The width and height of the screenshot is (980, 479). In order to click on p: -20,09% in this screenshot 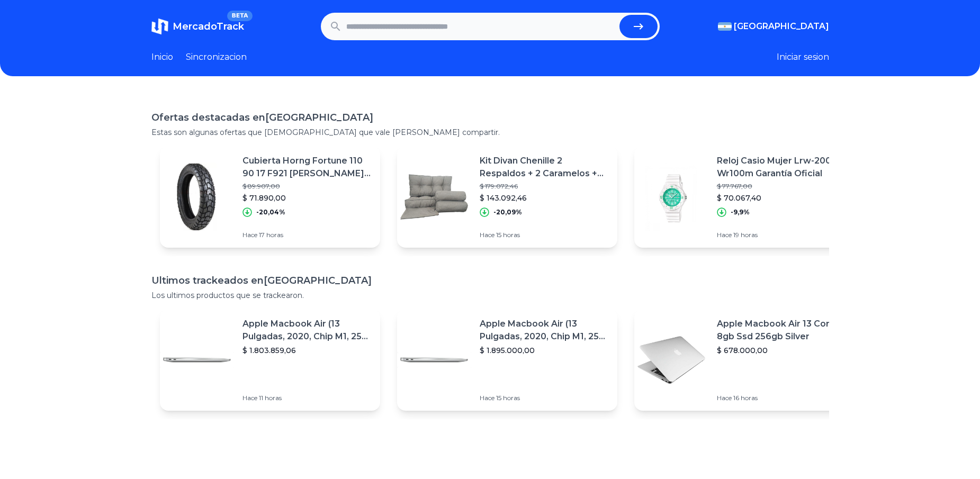, I will do `click(508, 213)`.